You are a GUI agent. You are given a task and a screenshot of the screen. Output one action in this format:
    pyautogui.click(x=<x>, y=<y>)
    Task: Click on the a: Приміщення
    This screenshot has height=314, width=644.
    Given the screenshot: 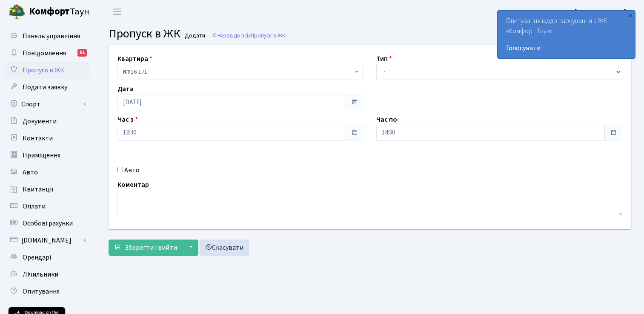 What is the action you would take?
    pyautogui.click(x=47, y=155)
    